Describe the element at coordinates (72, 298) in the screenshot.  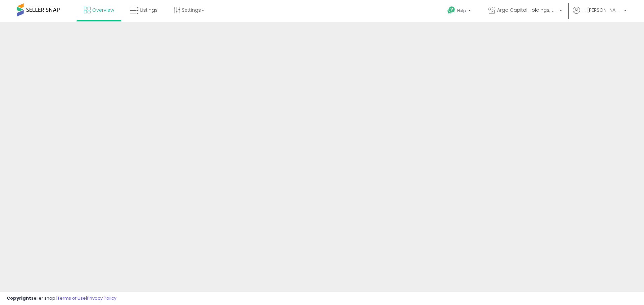
I see `a: Terms of Use` at that location.